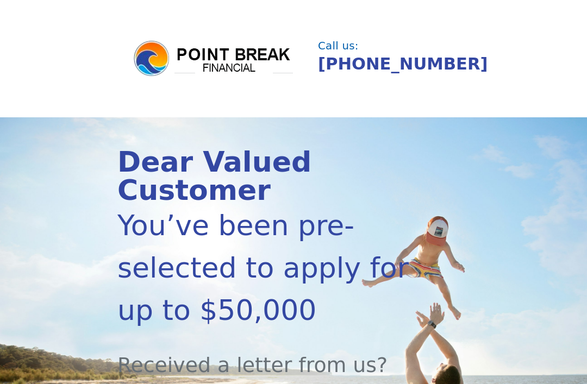  I want to click on img: logo.png, so click(214, 59).